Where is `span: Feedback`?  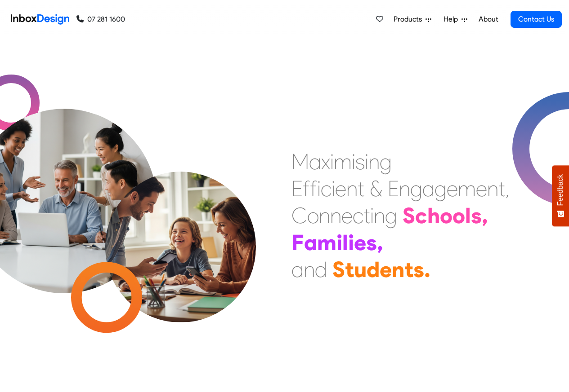 span: Feedback is located at coordinates (561, 190).